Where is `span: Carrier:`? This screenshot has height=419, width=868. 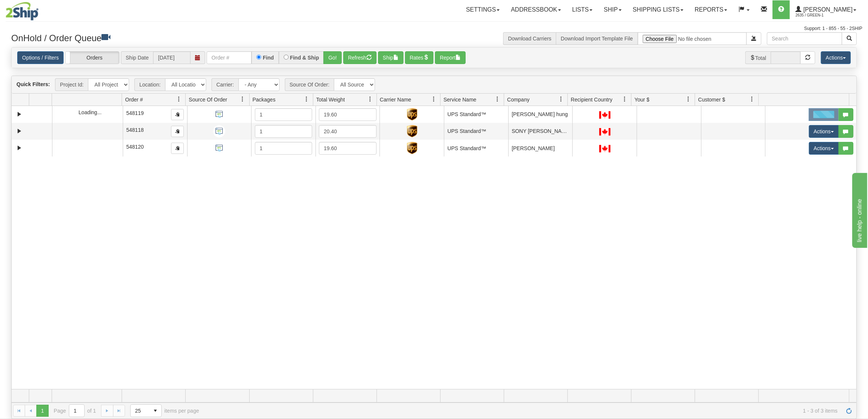
span: Carrier: is located at coordinates (225, 85).